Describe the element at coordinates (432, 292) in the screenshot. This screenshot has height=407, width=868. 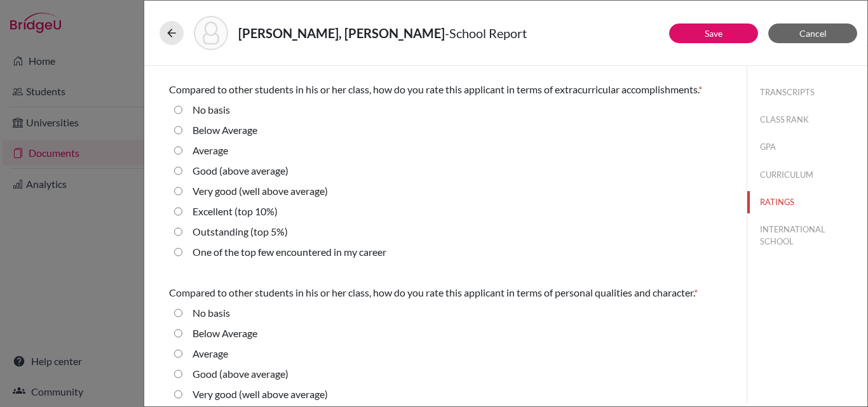
I see `span: Compared to other students in his or her class, how do you rate this applicant in terms of person...` at that location.